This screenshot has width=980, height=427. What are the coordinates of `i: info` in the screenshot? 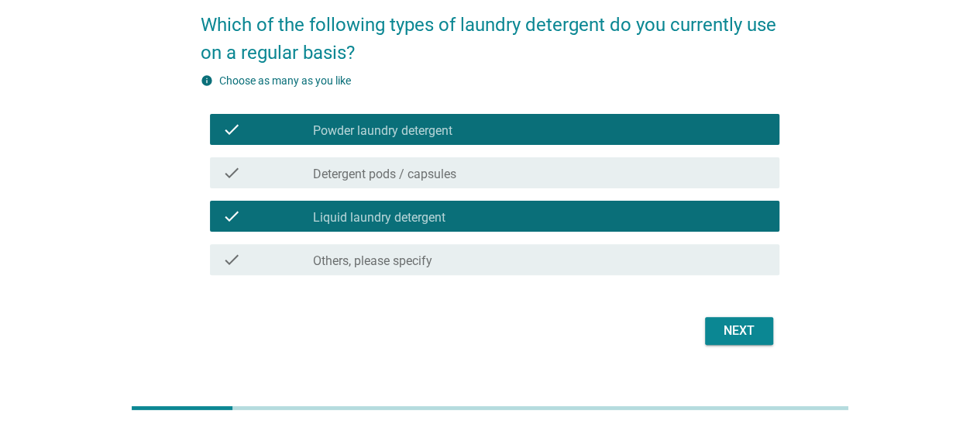 It's located at (207, 81).